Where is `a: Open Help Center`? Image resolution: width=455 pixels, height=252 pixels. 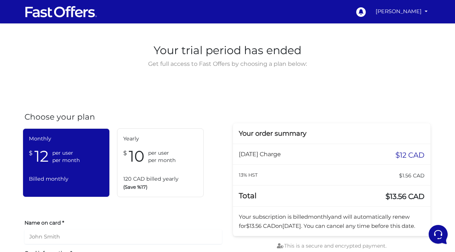 a: Open Help Center is located at coordinates (113, 107).